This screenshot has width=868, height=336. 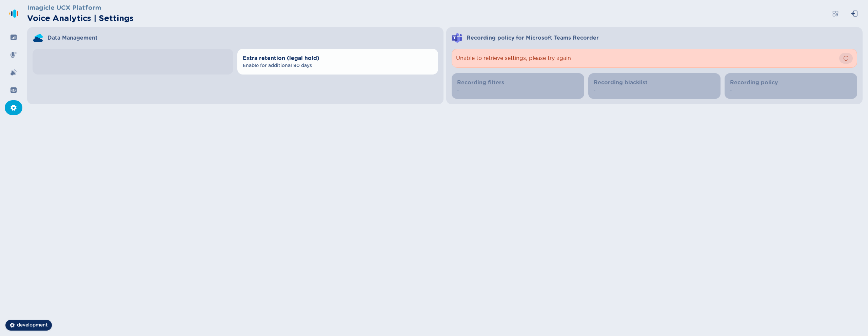 What do you see at coordinates (13, 37) in the screenshot?
I see `svg: dashboard-filled` at bounding box center [13, 37].